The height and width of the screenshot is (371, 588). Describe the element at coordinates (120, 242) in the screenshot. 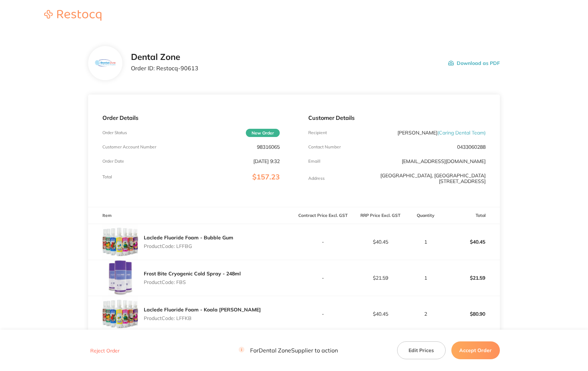

I see `img: YjhudTU0OQ` at that location.